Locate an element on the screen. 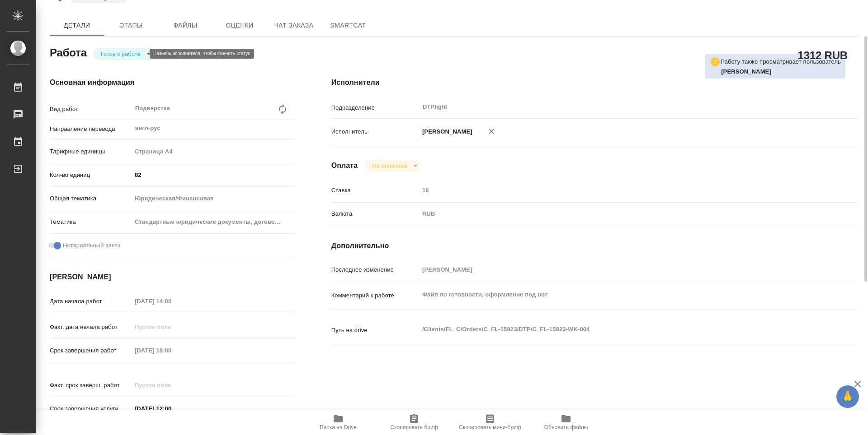 The height and width of the screenshot is (435, 868). p: Кол-во единиц is located at coordinates (90, 175).